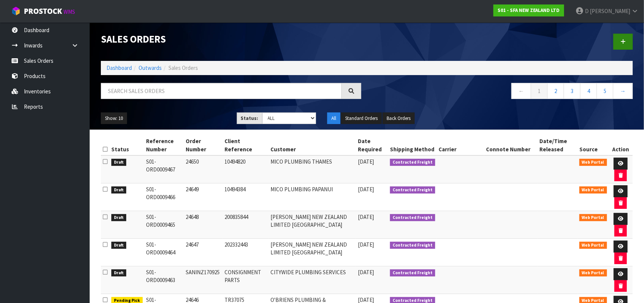  I want to click on th: Source, so click(594, 145).